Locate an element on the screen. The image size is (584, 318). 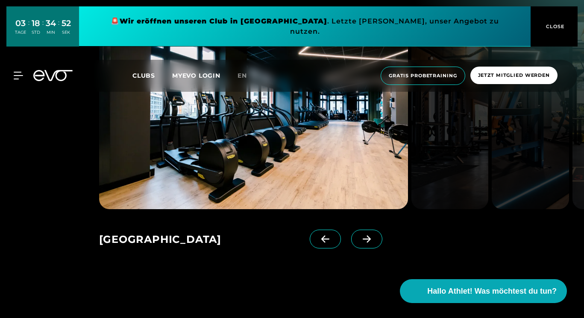
a: MYEVO LOGIN is located at coordinates (196, 76).